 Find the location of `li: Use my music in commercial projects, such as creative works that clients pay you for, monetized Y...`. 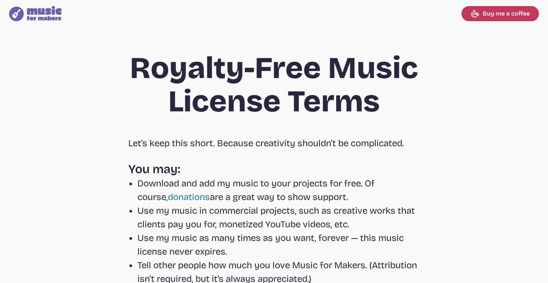

li: Use my music in commercial projects, such as creative works that clients pay you for, monetized Y... is located at coordinates (278, 218).